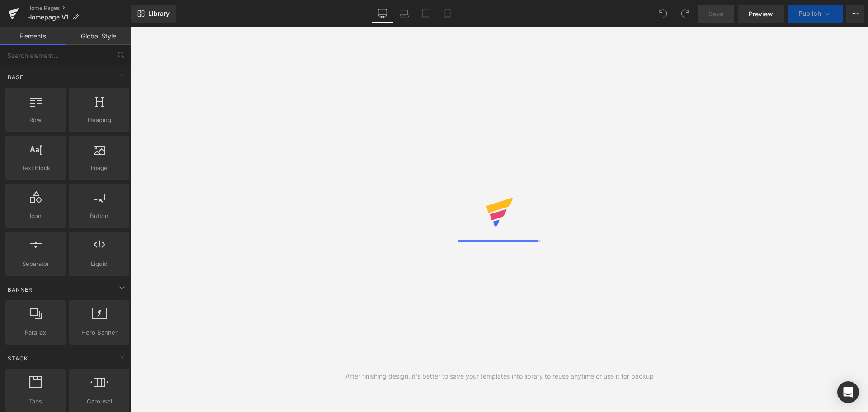 The image size is (868, 412). I want to click on span: Base, so click(16, 77).